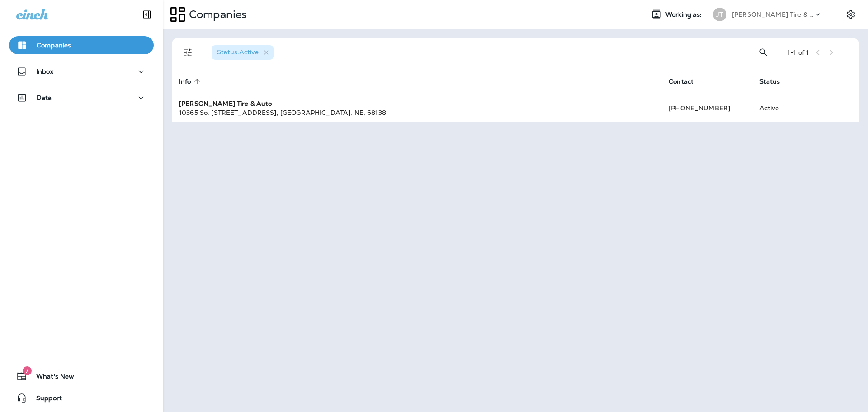 Image resolution: width=868 pixels, height=412 pixels. I want to click on button: Filters, so click(188, 52).